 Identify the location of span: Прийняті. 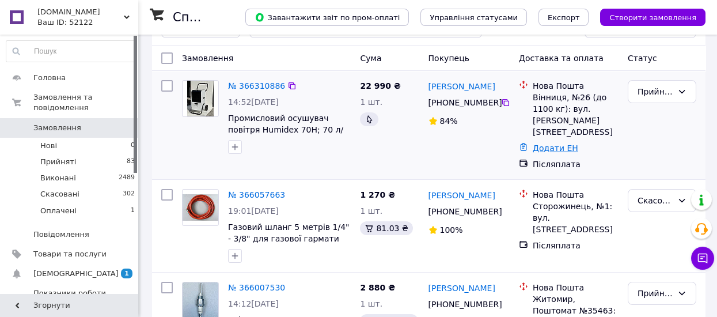
(58, 162).